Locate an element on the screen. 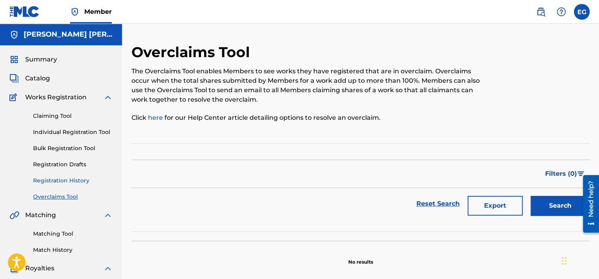 This screenshot has width=599, height=279. a: Registration History is located at coordinates (73, 180).